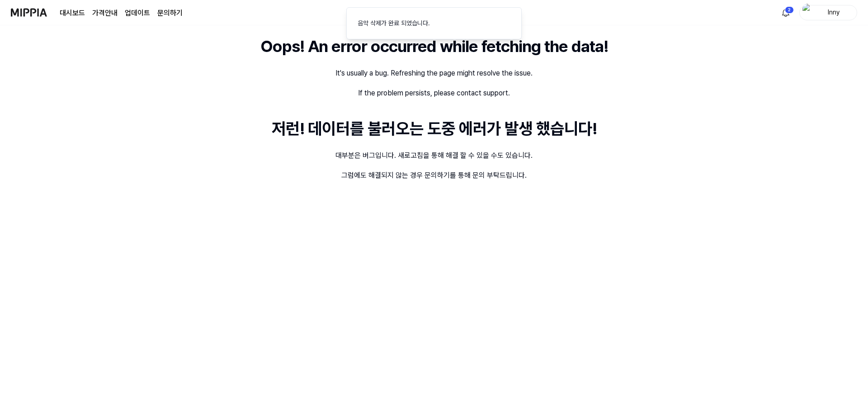 This screenshot has width=868, height=412. What do you see at coordinates (785, 13) in the screenshot?
I see `button: 알림2` at bounding box center [785, 13].